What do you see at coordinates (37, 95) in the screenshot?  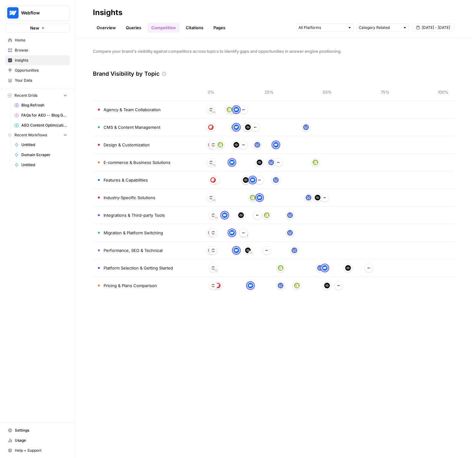 I see `button: Recent Grids` at bounding box center [37, 95].